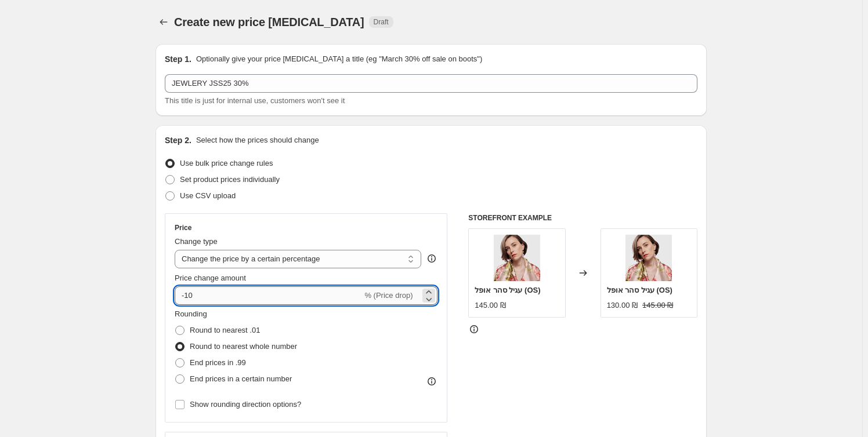  Describe the element at coordinates (268, 295) in the screenshot. I see `input: -15` at that location.